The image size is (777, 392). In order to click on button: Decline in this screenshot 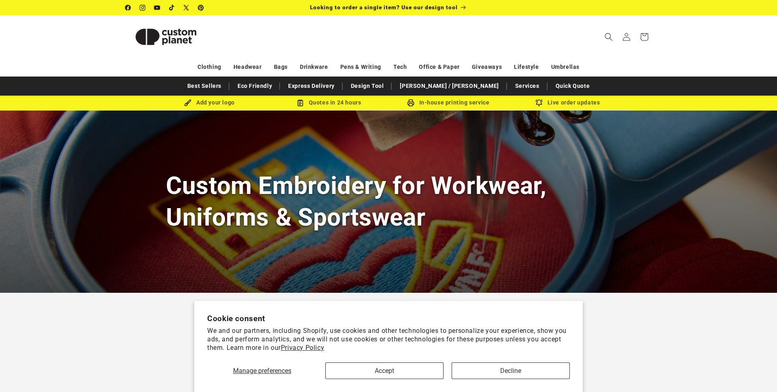, I will do `click(510, 370)`.